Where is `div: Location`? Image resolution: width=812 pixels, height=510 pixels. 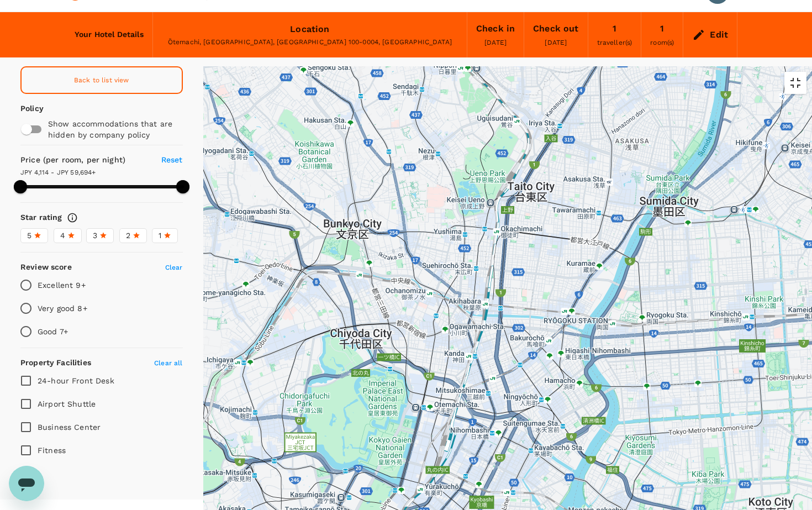 div: Location is located at coordinates (309, 30).